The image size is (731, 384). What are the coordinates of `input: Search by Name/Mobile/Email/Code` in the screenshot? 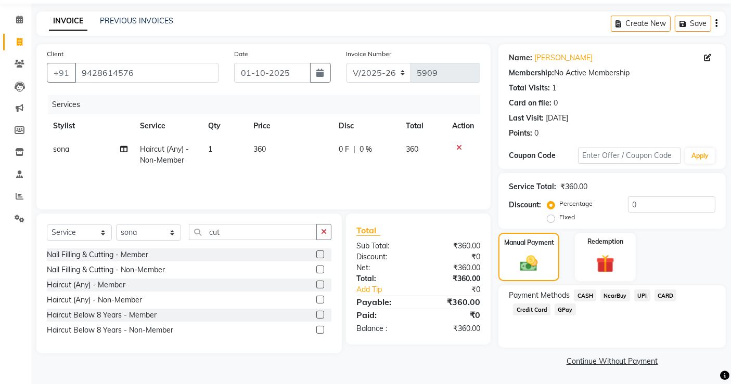 It's located at (147, 73).